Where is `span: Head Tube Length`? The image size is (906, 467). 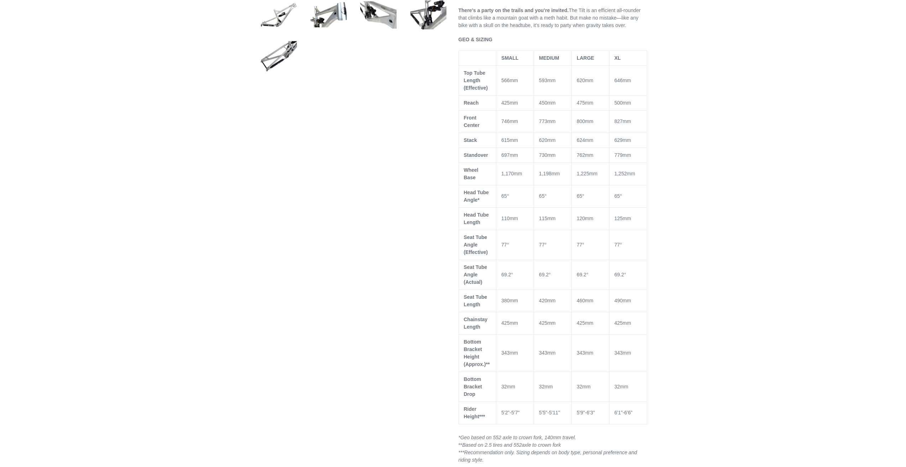 span: Head Tube Length is located at coordinates (476, 219).